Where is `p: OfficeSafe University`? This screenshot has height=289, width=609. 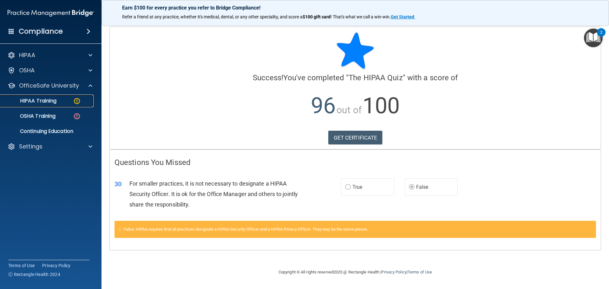
p: OfficeSafe University is located at coordinates (49, 86).